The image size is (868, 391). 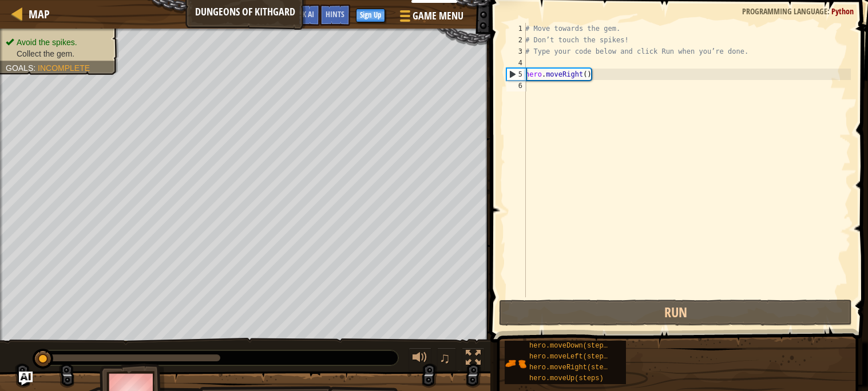 I want to click on span: Programming language, so click(x=785, y=11).